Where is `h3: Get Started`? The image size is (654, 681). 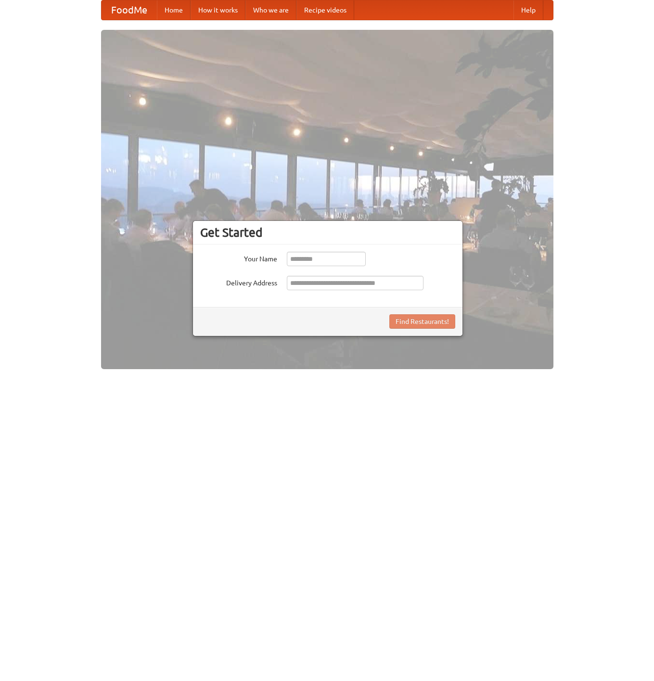 h3: Get Started is located at coordinates (328, 233).